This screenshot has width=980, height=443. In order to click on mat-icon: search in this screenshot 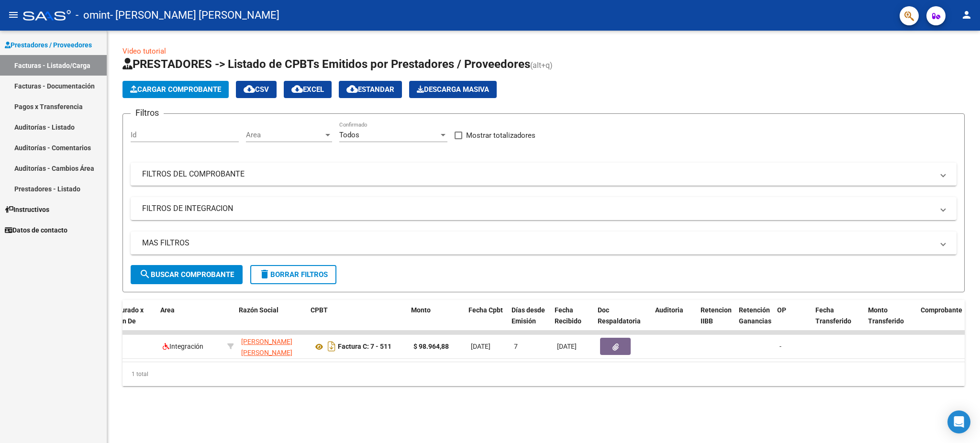, I will do `click(145, 274)`.